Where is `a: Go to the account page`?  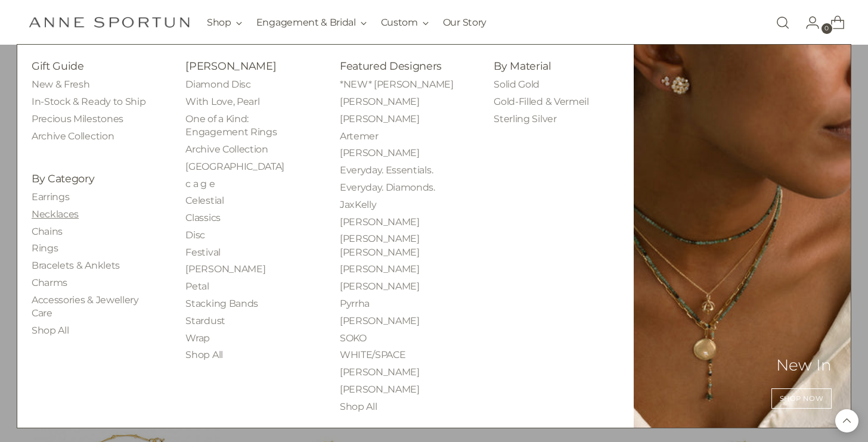
a: Go to the account page is located at coordinates (808, 22).